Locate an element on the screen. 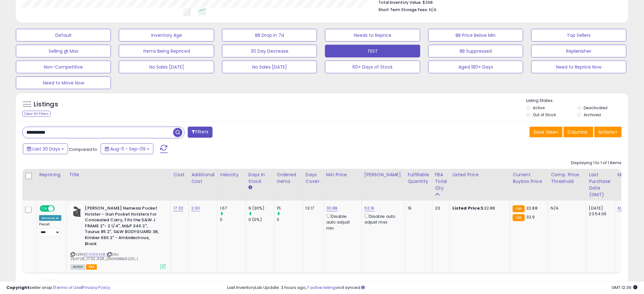 The height and width of the screenshot is (294, 644). a: 30.88 is located at coordinates (332, 208).